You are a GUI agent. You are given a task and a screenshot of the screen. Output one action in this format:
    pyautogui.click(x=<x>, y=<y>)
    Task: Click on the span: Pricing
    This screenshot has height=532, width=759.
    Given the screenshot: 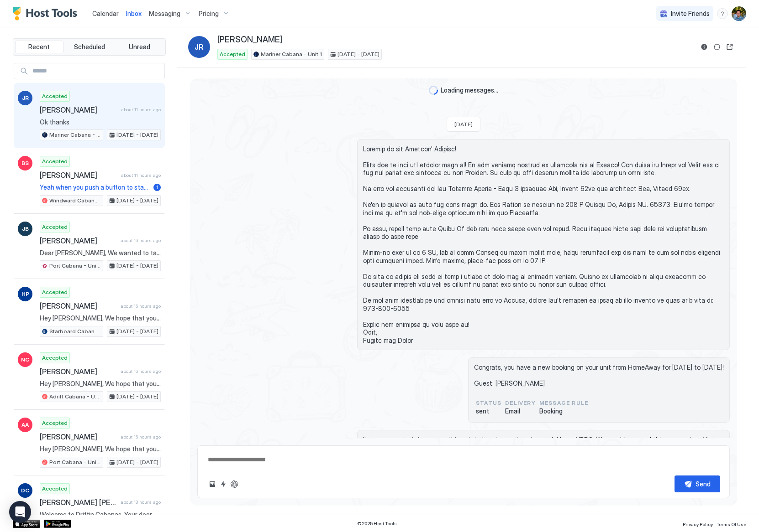 What is the action you would take?
    pyautogui.click(x=209, y=14)
    